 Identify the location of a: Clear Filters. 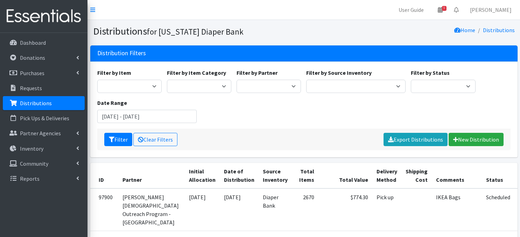
(155, 140).